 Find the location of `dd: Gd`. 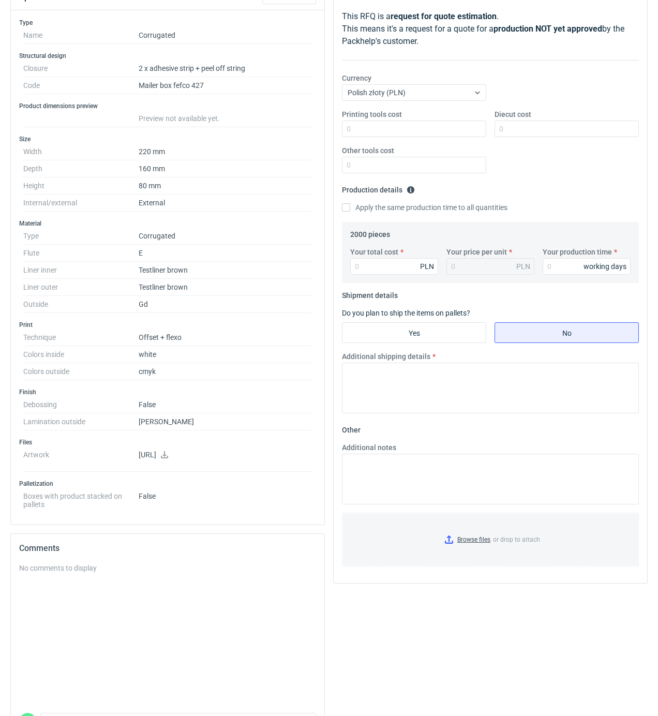

dd: Gd is located at coordinates (225, 304).